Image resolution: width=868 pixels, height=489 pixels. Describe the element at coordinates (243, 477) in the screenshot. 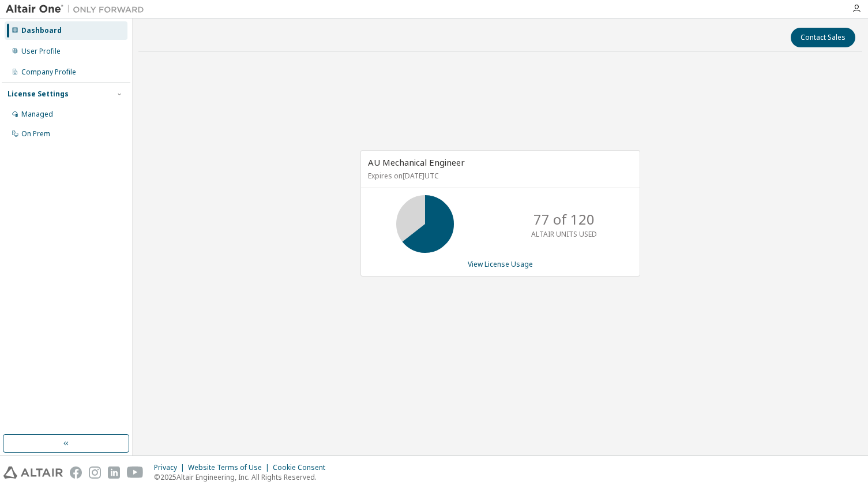

I see `p: © 2025 Altair Engineering, Inc. All Rights Reserved.` at that location.